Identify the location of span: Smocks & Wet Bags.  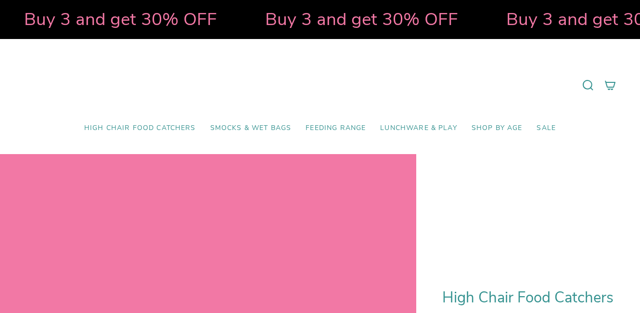
(251, 128).